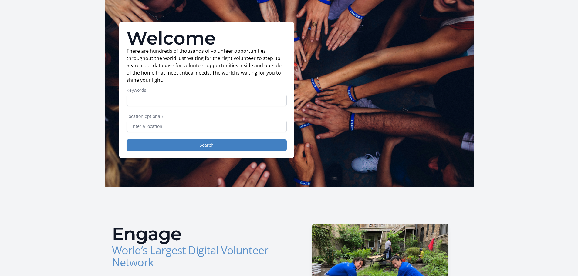 This screenshot has height=276, width=578. Describe the element at coordinates (153, 116) in the screenshot. I see `span: (optional)` at that location.